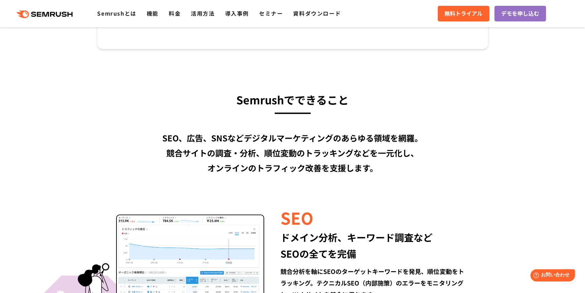  What do you see at coordinates (520, 14) in the screenshot?
I see `span: デモを申し込む` at bounding box center [520, 14].